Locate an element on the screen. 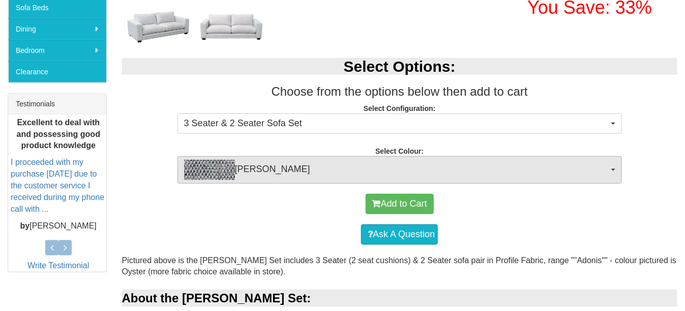  strong: Select Configuration: is located at coordinates (400, 108).